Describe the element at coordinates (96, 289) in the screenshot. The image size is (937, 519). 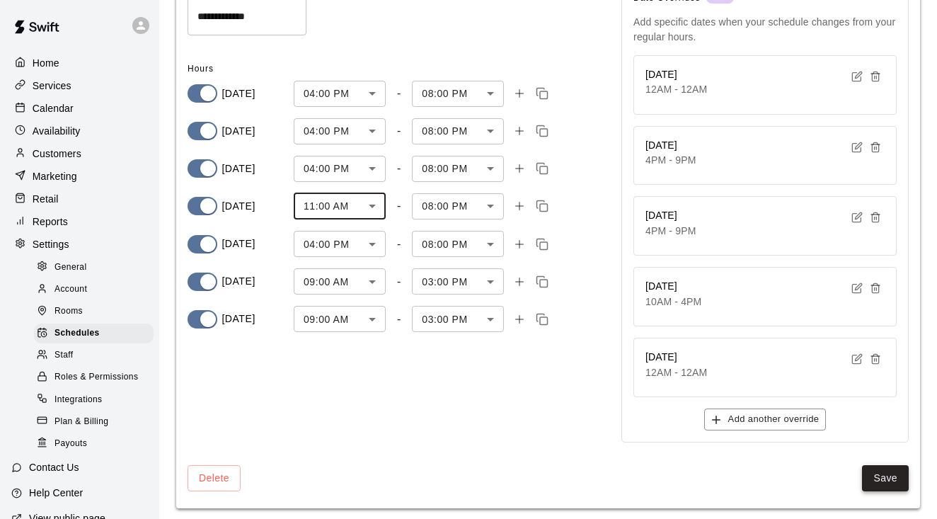
I see `a: Account` at that location.